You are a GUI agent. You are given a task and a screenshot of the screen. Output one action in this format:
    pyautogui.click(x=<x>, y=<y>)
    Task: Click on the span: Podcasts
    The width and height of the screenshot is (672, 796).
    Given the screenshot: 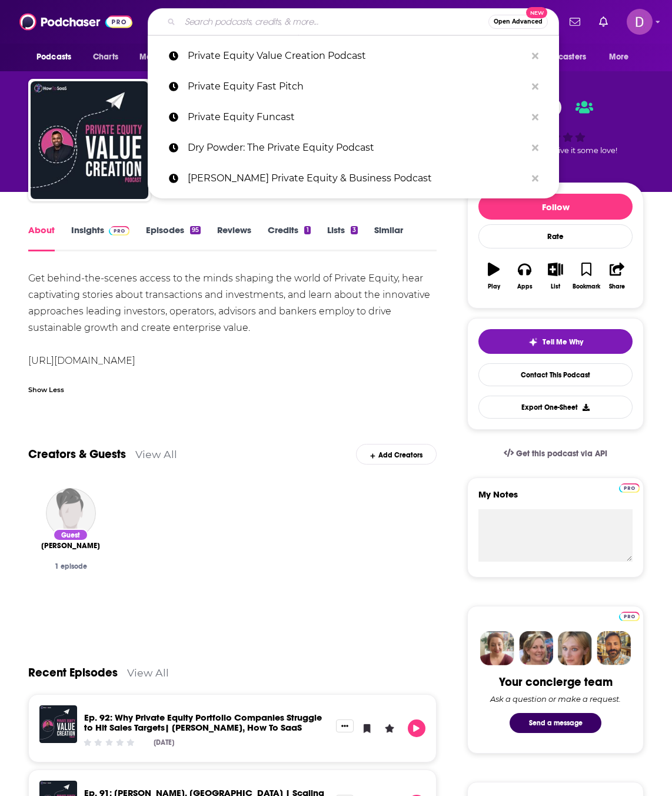 What is the action you would take?
    pyautogui.click(x=53, y=57)
    